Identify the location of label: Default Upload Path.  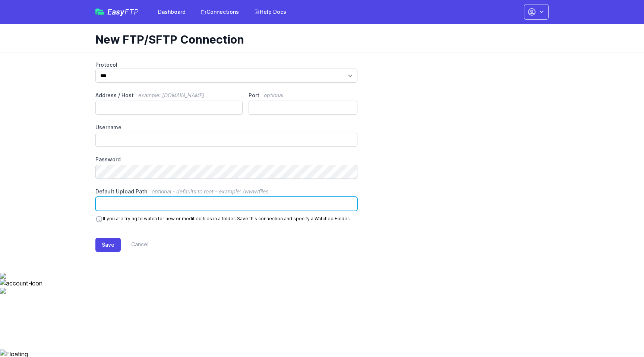
(226, 192).